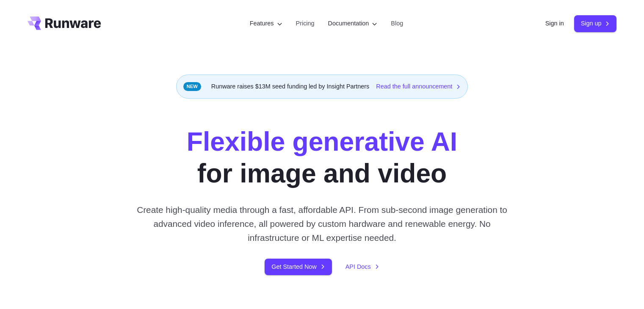 Image resolution: width=644 pixels, height=309 pixels. I want to click on h1: for image and video, so click(322, 157).